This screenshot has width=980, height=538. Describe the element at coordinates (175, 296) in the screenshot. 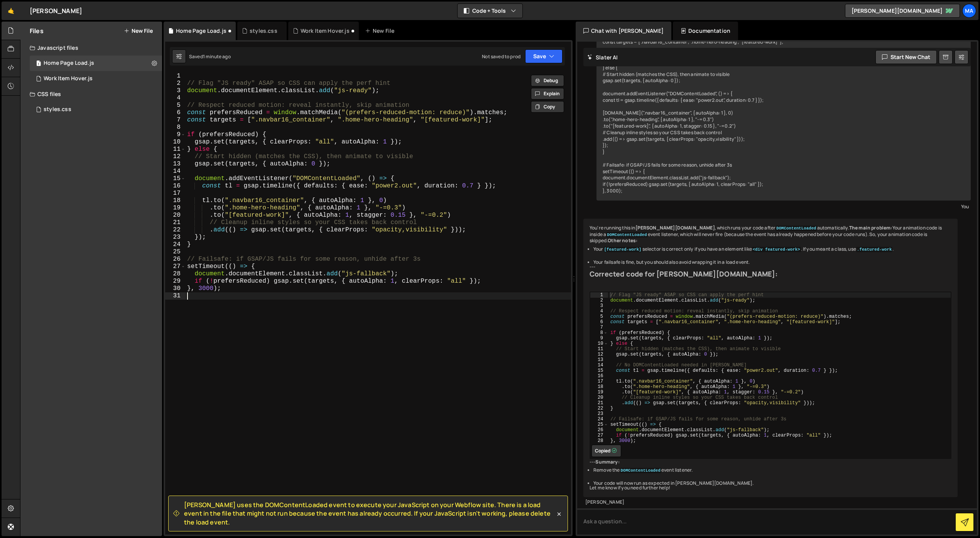

I see `div: 31` at that location.